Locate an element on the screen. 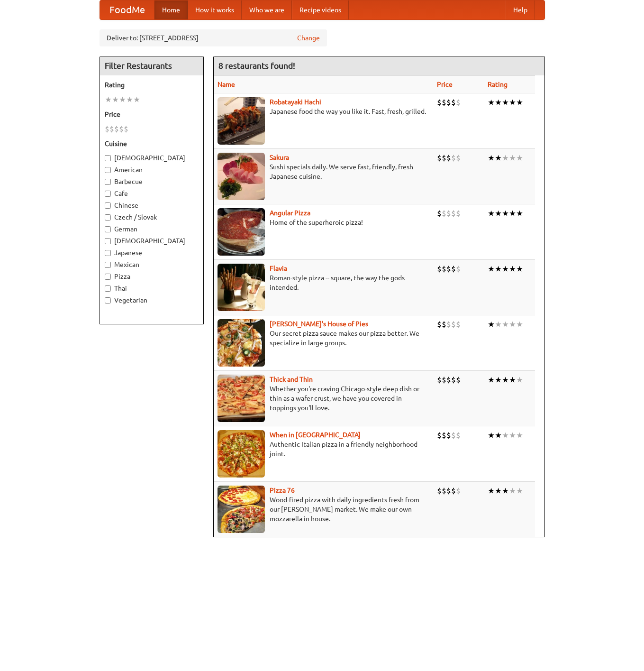 This screenshot has width=644, height=671. label: German is located at coordinates (151, 229).